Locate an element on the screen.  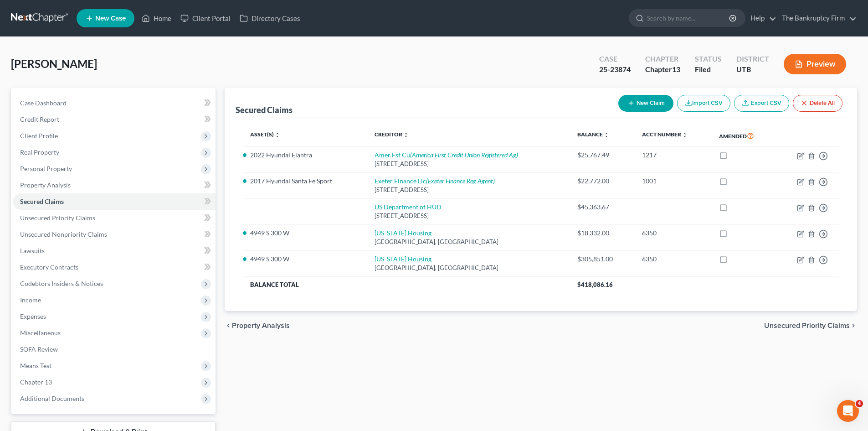
li: 2017 Hyundai Santa Fe Sport is located at coordinates (305, 181).